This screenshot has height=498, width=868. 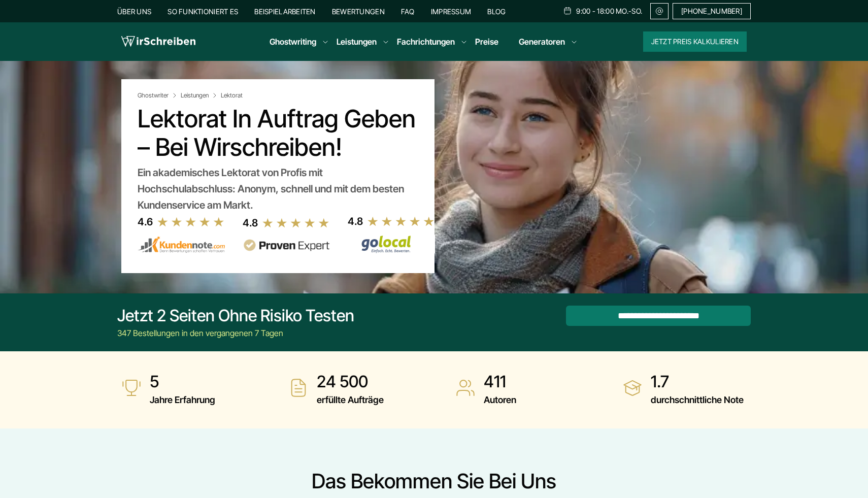 I want to click on a: Beispielarbeiten, so click(x=284, y=11).